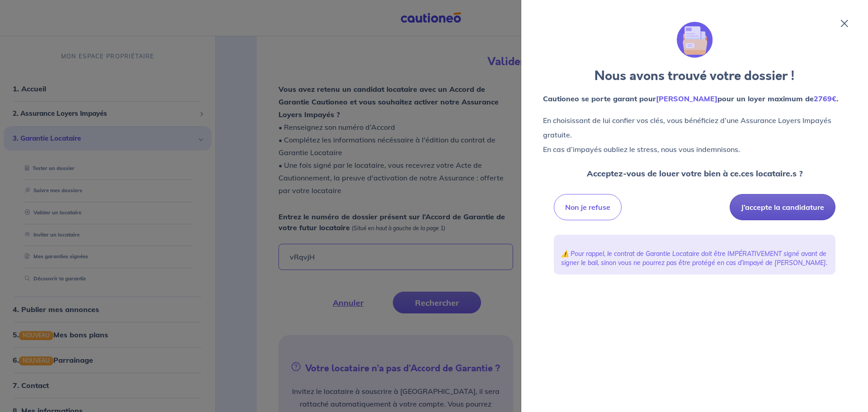  What do you see at coordinates (825, 99) in the screenshot?
I see `em: 2769€` at bounding box center [825, 99].